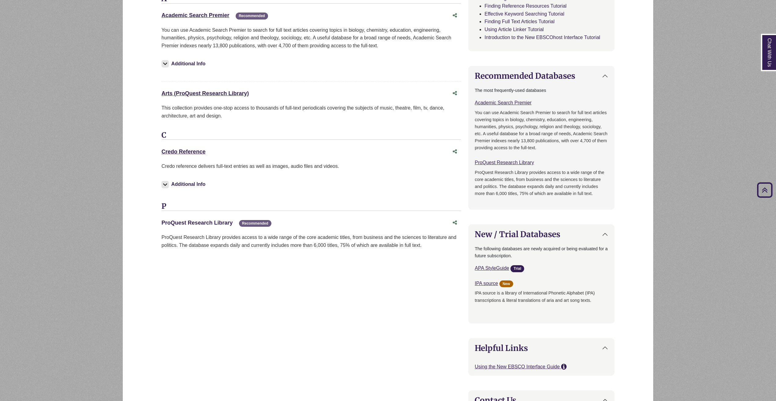 This screenshot has height=401, width=776. Describe the element at coordinates (524, 14) in the screenshot. I see `a: Effective Keyword Searching Tutorial` at that location.